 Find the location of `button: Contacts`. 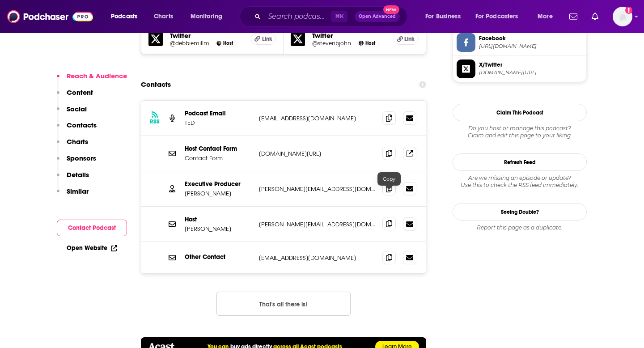

button: Contacts is located at coordinates (76, 129).